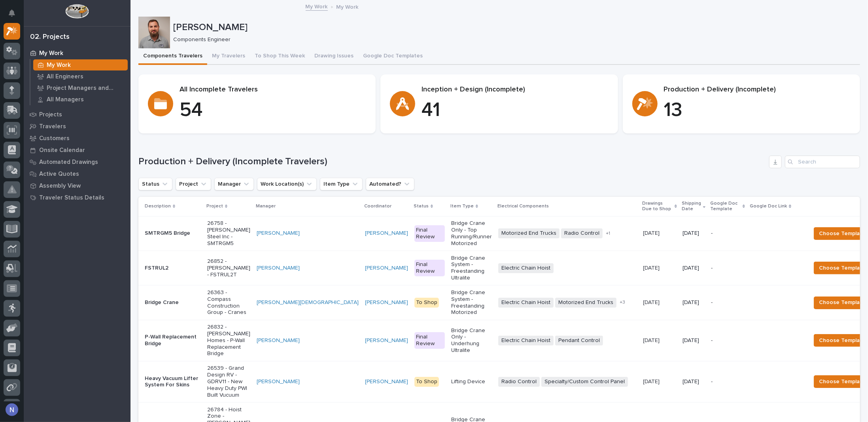 The image size is (868, 422). What do you see at coordinates (59, 174) in the screenshot?
I see `p: Active Quotes` at bounding box center [59, 174].